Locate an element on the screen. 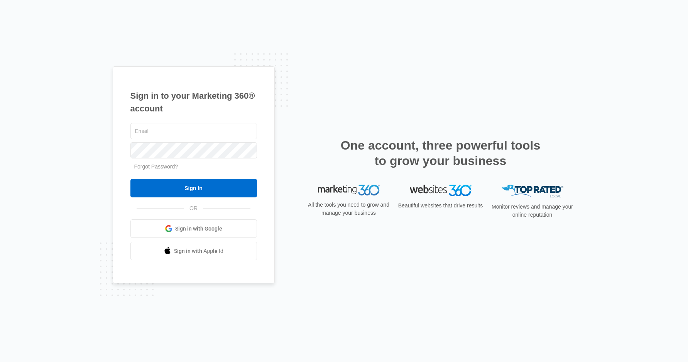 This screenshot has width=688, height=362. img: Websites 360 is located at coordinates (441, 190).